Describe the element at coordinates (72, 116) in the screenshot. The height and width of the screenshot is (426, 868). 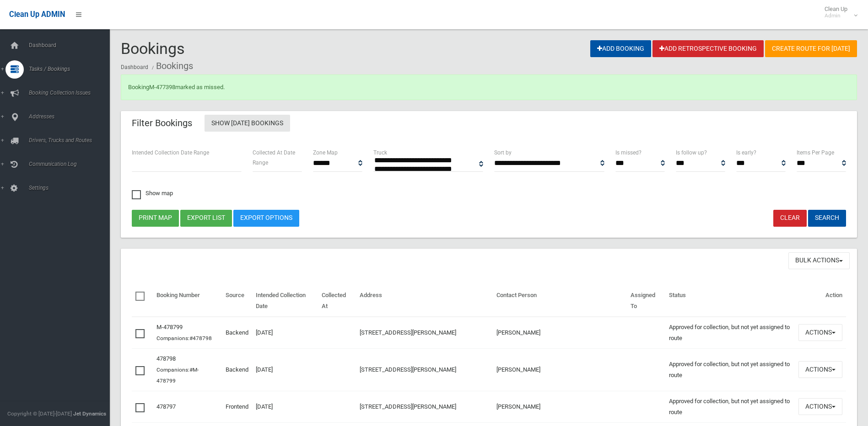
I see `span: Addresses` at that location.